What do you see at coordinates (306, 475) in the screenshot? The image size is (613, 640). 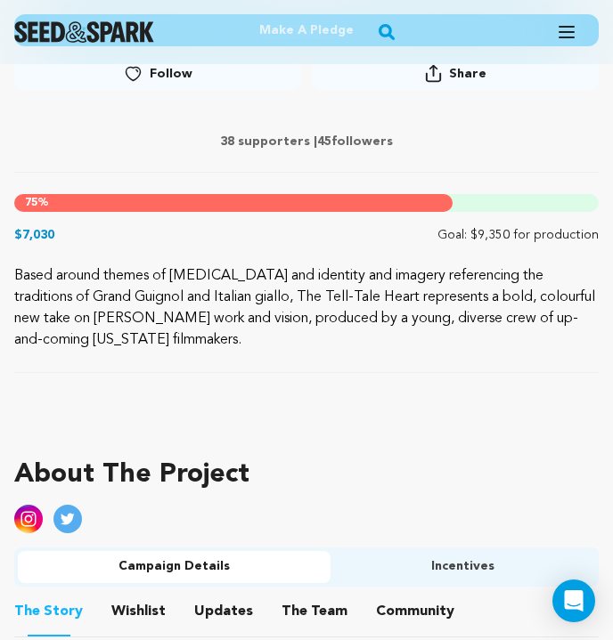 I see `h1: About The Project` at bounding box center [306, 475].